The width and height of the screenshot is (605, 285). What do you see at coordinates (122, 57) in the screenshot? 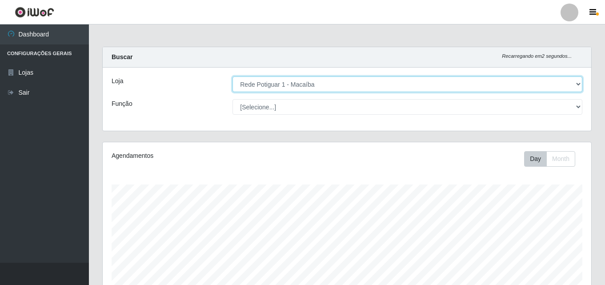
I see `strong: Buscar` at bounding box center [122, 57].